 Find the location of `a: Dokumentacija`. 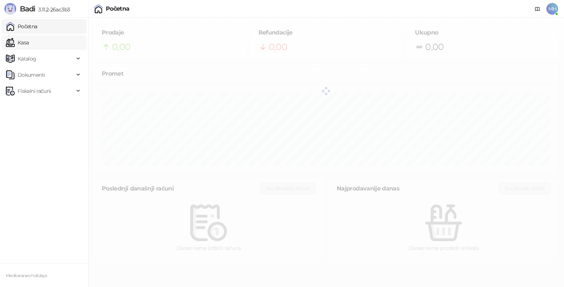

a: Dokumentacija is located at coordinates (538, 9).